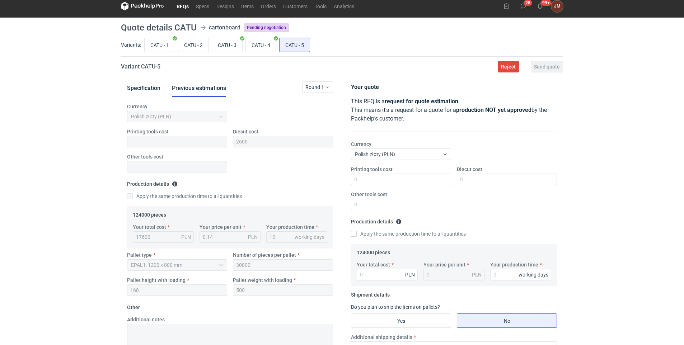 The image size is (684, 345). Describe the element at coordinates (315, 87) in the screenshot. I see `span: Round 1` at that location.